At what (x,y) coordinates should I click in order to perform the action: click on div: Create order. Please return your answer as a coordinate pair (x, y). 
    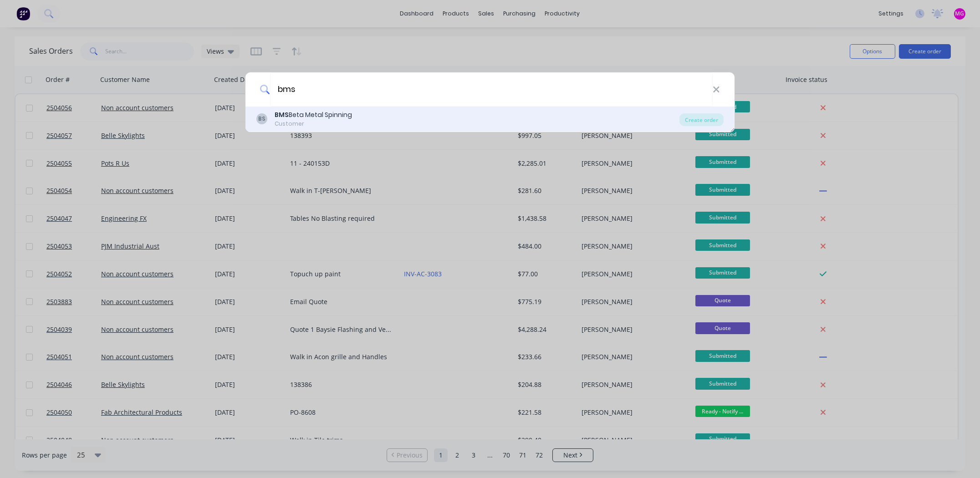
    Looking at the image, I should click on (701, 120).